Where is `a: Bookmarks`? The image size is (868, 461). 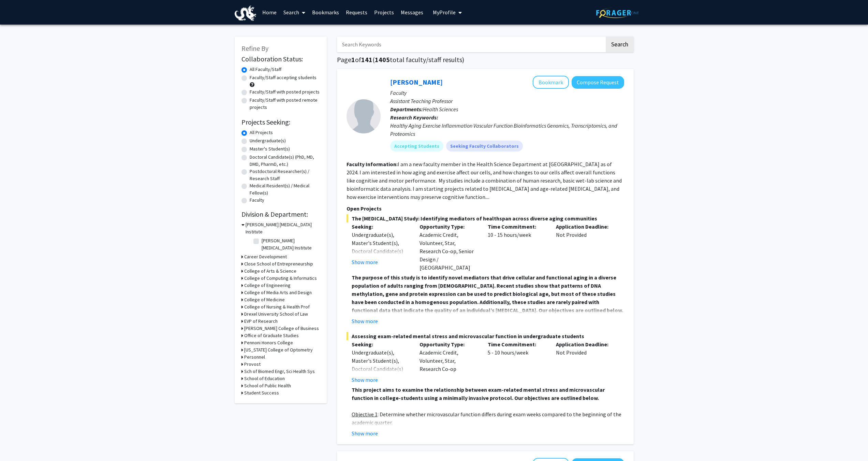
a: Bookmarks is located at coordinates (325, 12).